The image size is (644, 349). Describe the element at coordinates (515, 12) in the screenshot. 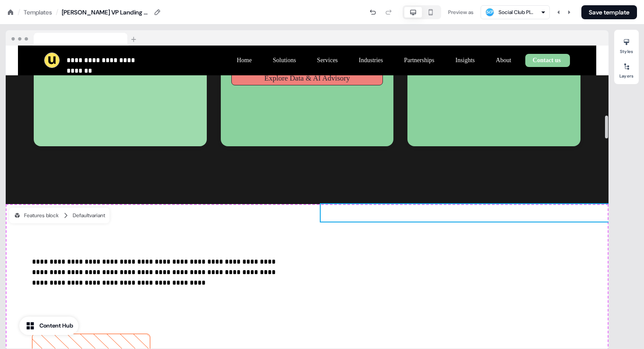

I see `button: Social Club Platform` at that location.